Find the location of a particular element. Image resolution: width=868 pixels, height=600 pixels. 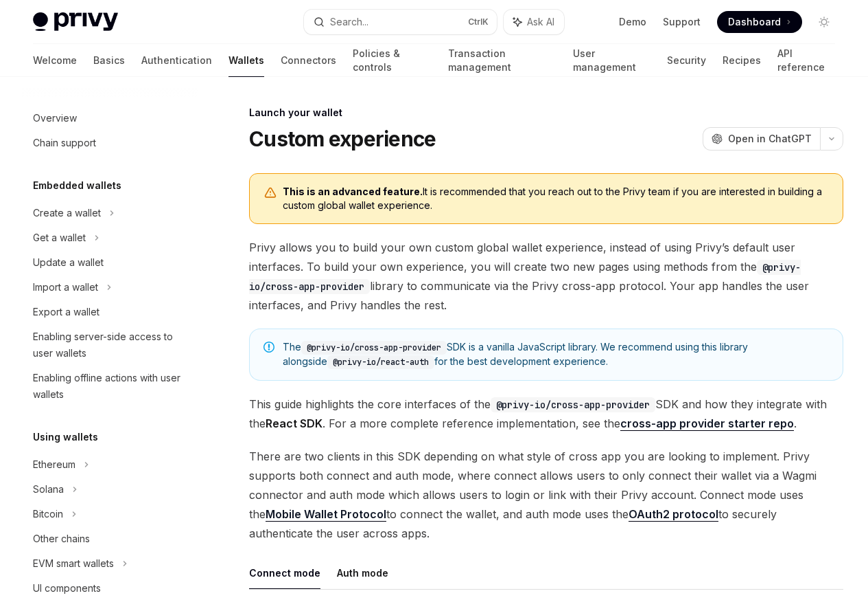

a: Recipes is located at coordinates (742, 60).